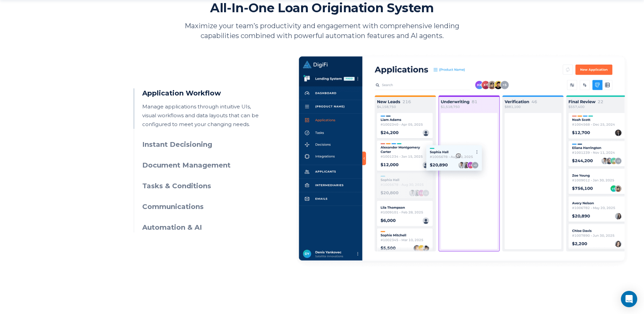 This screenshot has width=644, height=314. What do you see at coordinates (204, 207) in the screenshot?
I see `h3: Communications` at bounding box center [204, 207].